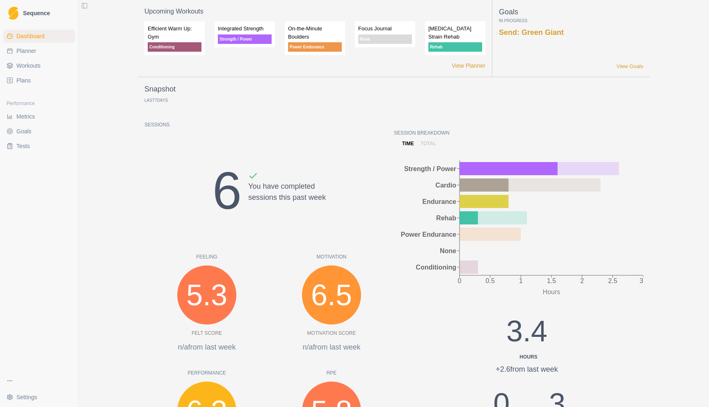  Describe the element at coordinates (429, 144) in the screenshot. I see `p: total` at that location.